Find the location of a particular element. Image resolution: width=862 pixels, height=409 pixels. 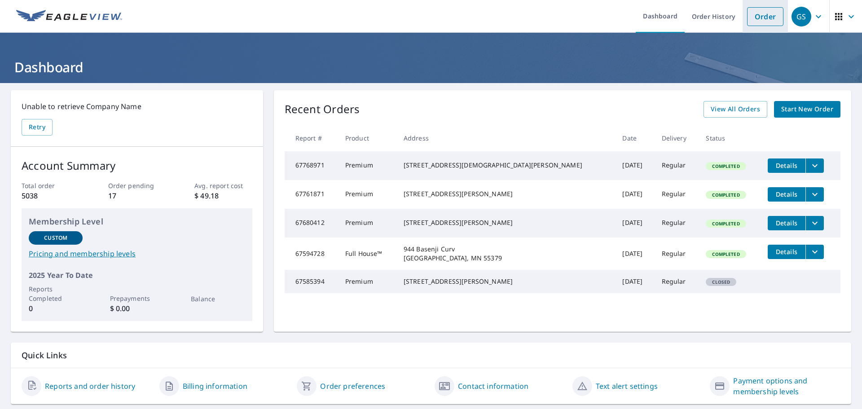

a: Reports and order history is located at coordinates (90, 386).